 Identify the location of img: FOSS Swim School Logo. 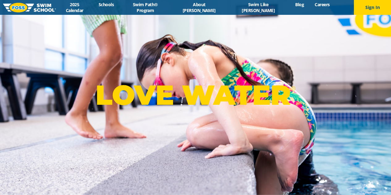
(29, 7).